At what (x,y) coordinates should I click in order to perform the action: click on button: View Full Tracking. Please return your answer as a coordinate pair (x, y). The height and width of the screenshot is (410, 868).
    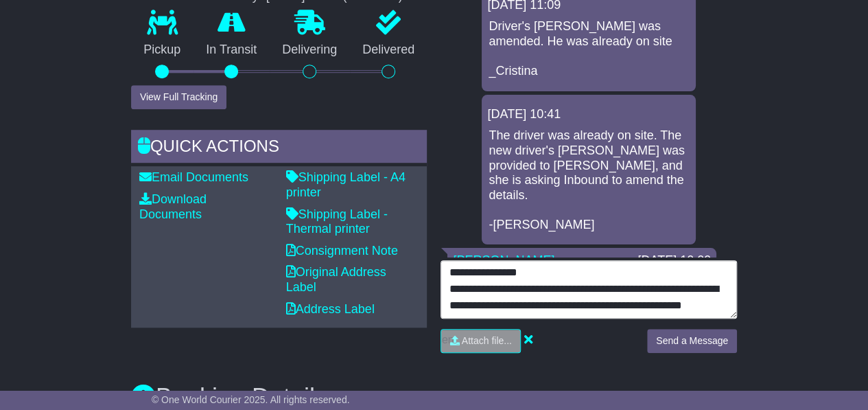
    Looking at the image, I should click on (179, 97).